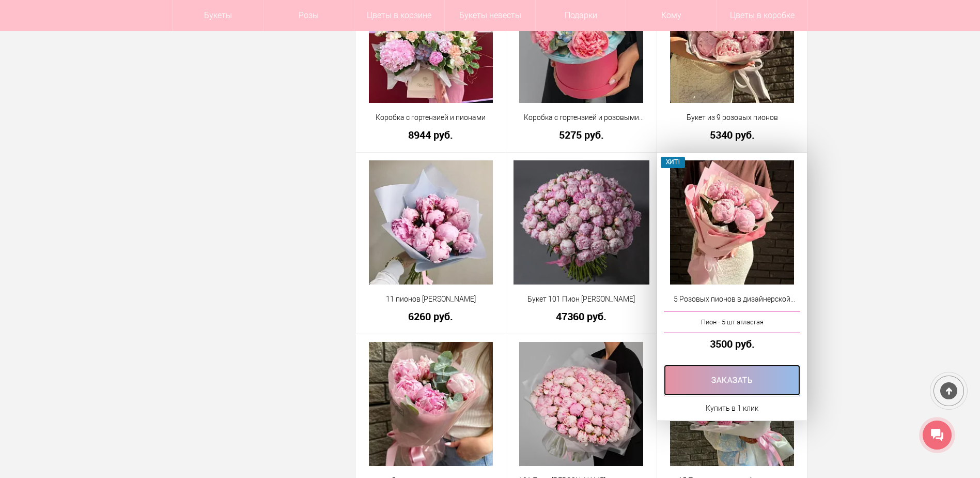 The image size is (980, 478). What do you see at coordinates (581, 222) in the screenshot?
I see `img: Букет 101 Пион Сара Бернар` at bounding box center [581, 222].